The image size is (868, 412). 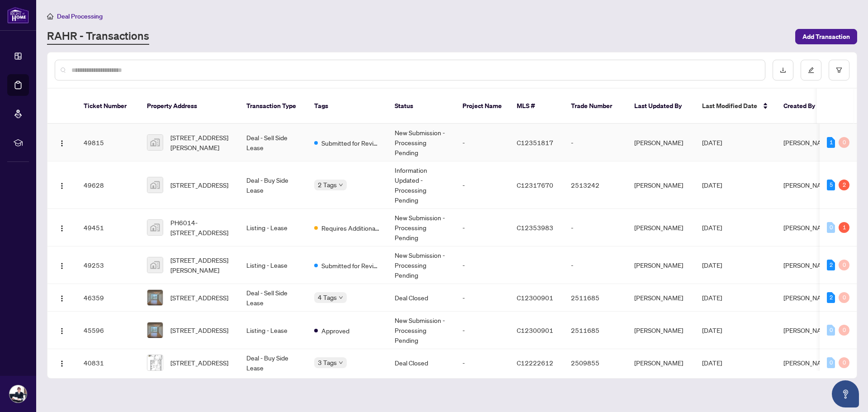 I want to click on td: 45596, so click(x=108, y=330).